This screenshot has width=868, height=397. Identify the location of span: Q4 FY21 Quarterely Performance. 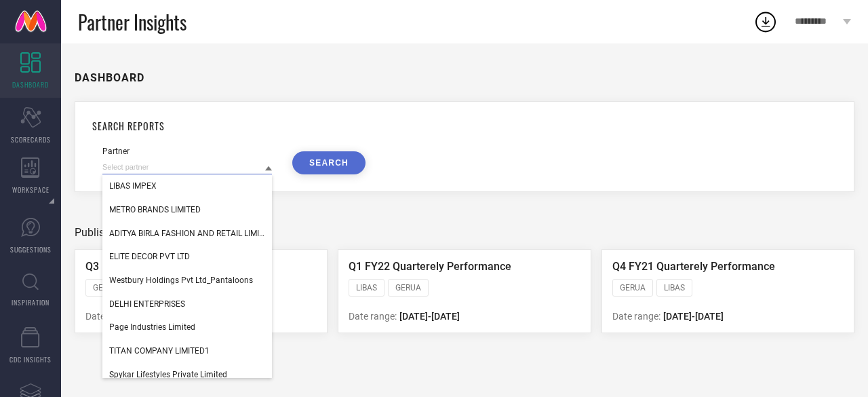
(693, 266).